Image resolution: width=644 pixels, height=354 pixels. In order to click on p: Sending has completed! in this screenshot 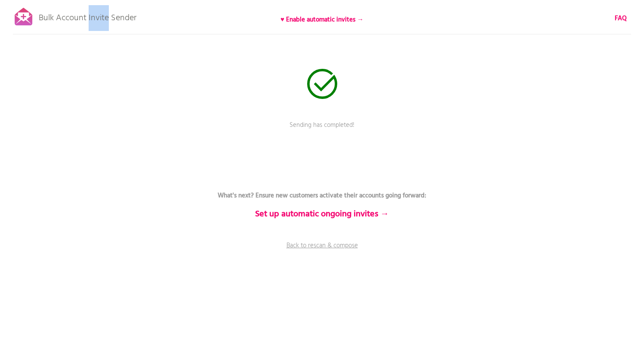, I will do `click(322, 131)`.